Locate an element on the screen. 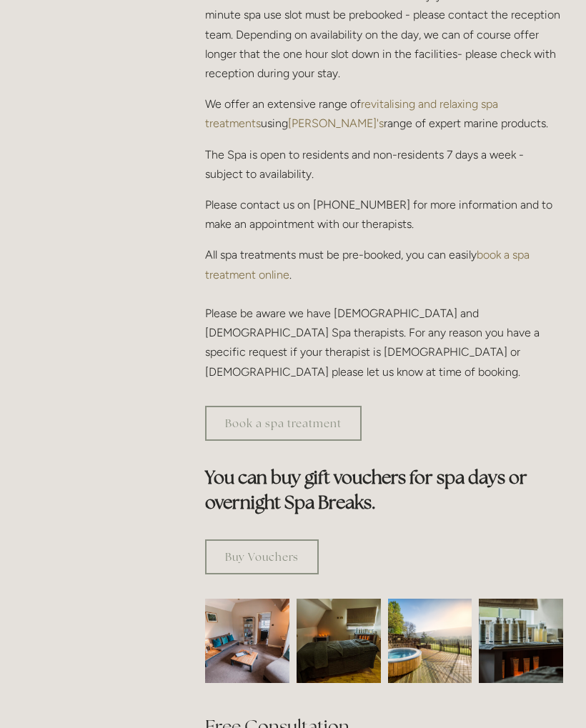 The width and height of the screenshot is (586, 728). p: All spa treatments must be pre-booked, you can easily . Please be aware we have [DEMOGRAPHIC_DATA... is located at coordinates (384, 314).